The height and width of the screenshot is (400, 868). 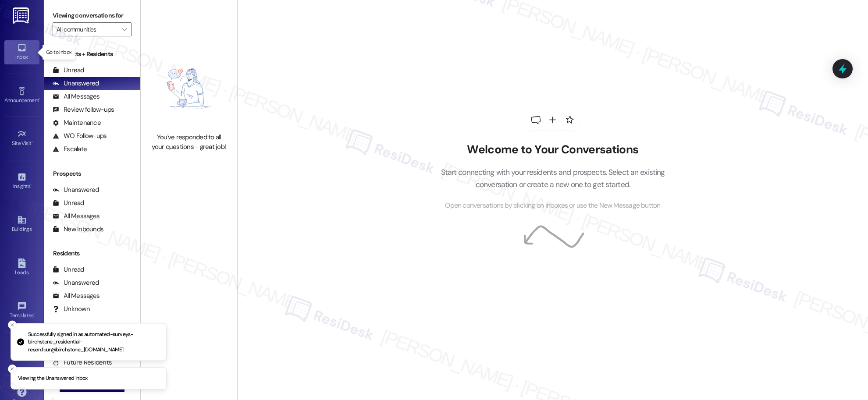 What do you see at coordinates (22, 138) in the screenshot?
I see `a: Site Visit •` at bounding box center [22, 138].